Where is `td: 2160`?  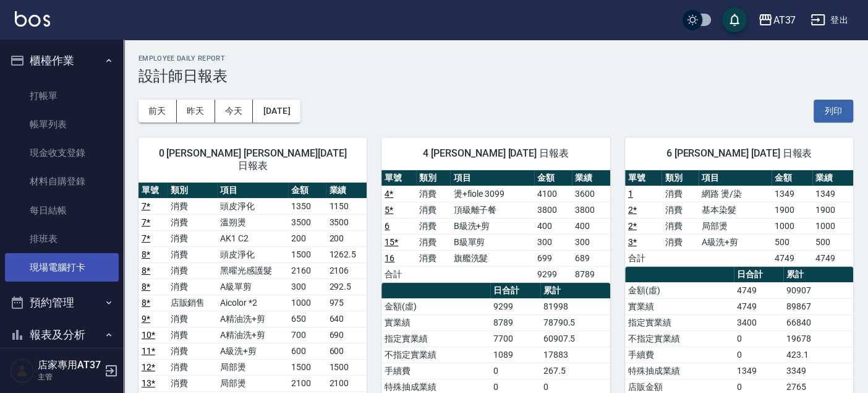 td: 2160 is located at coordinates (306, 271).